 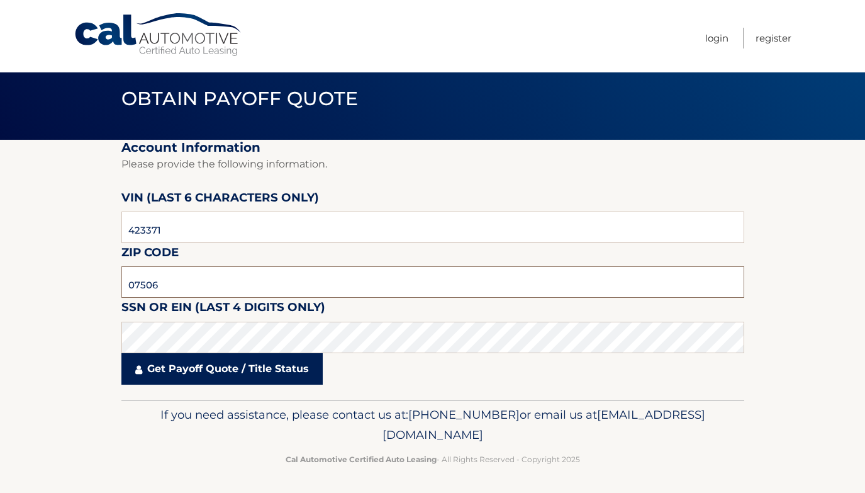 I want to click on label: Zip Code, so click(x=150, y=254).